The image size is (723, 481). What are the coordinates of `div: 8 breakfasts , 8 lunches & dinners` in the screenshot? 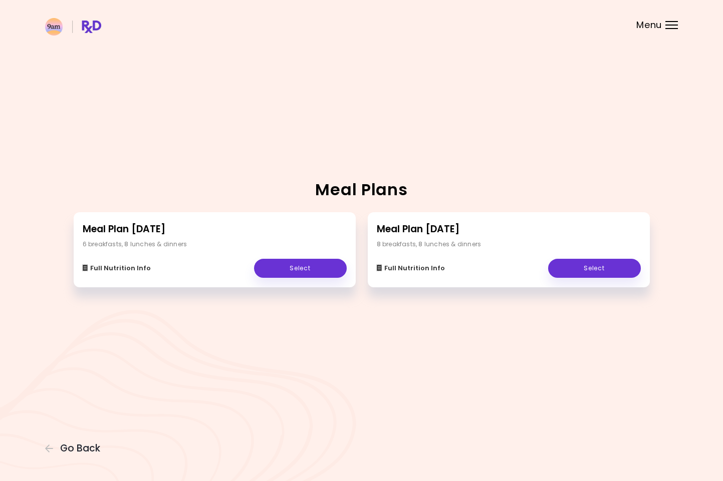 It's located at (429, 244).